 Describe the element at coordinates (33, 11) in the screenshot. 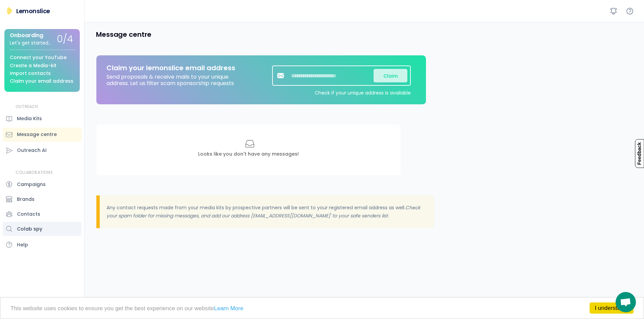

I see `div: Lemonslice` at that location.